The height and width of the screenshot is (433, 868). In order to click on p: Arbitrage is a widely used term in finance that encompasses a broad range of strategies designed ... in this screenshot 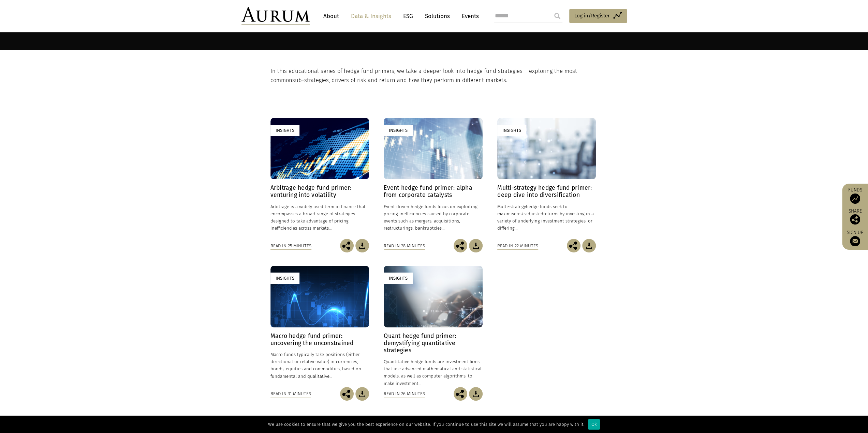, I will do `click(320, 217)`.